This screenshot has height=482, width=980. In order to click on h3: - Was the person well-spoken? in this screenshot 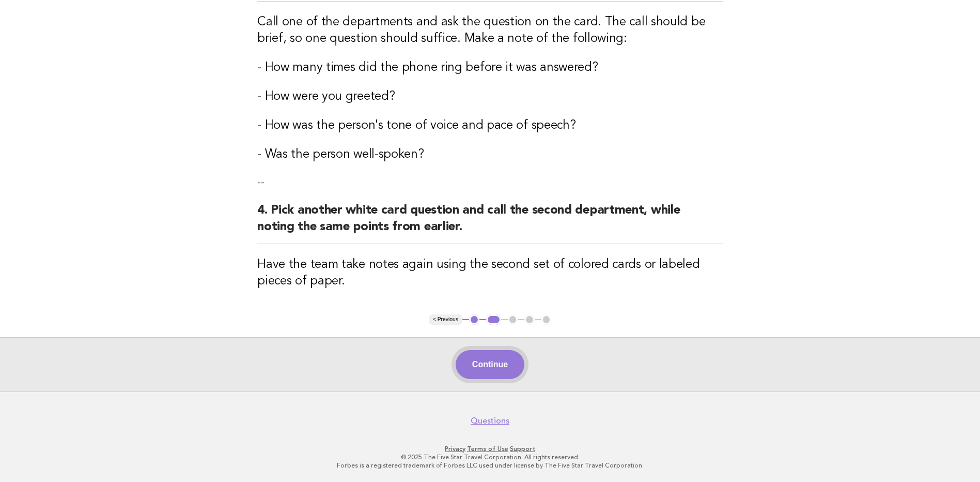, I will do `click(490, 155)`.